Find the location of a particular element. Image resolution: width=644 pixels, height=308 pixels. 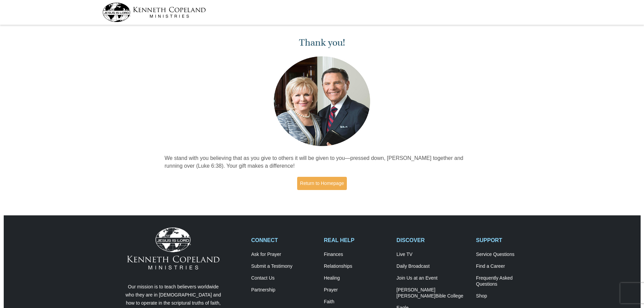

h2: REAL HELP is located at coordinates (357, 240).